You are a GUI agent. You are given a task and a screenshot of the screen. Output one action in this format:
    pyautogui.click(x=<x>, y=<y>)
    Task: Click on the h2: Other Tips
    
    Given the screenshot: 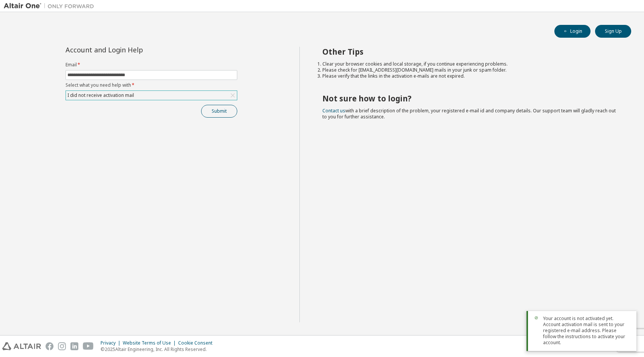 What is the action you would take?
    pyautogui.click(x=470, y=51)
    